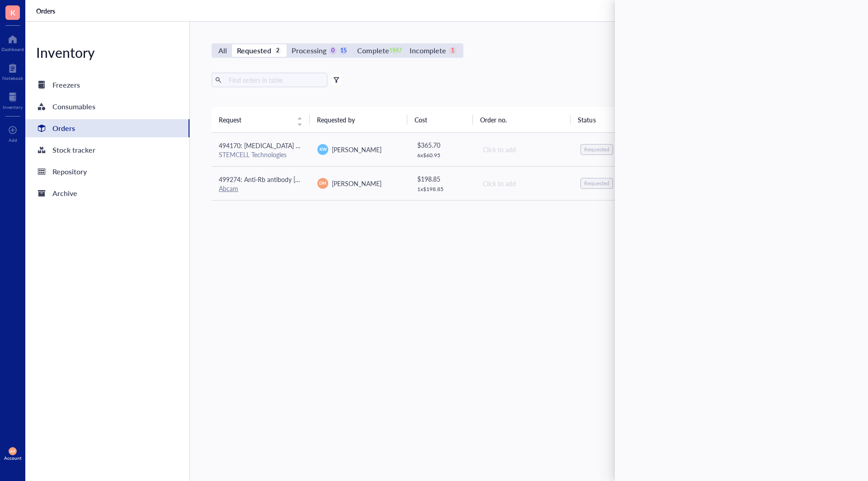 The width and height of the screenshot is (868, 481). I want to click on div: Stock tracker, so click(74, 150).